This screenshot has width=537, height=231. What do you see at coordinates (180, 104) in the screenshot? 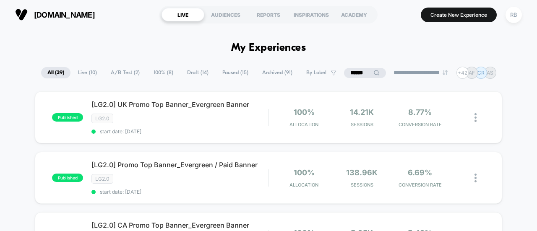
I see `span: [LG2.0] UK Promo Top Banner_Evergreen Banner` at bounding box center [180, 104].